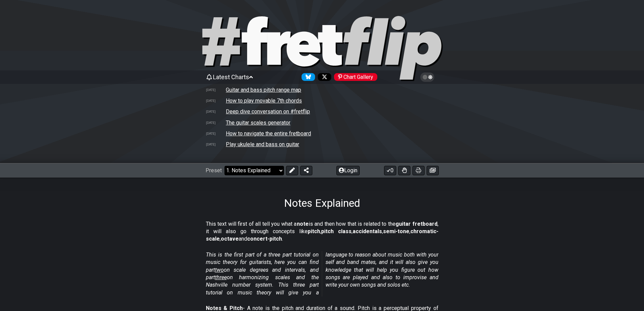 This screenshot has width=644, height=311. Describe the element at coordinates (336, 231) in the screenshot. I see `strong: pitch class` at that location.